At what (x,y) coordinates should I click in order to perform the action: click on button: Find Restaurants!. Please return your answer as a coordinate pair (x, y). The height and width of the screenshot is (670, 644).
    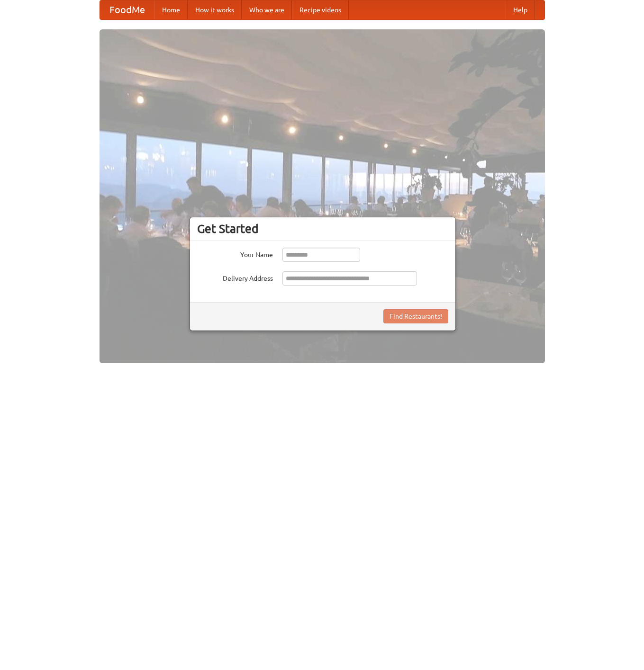
    Looking at the image, I should click on (415, 317).